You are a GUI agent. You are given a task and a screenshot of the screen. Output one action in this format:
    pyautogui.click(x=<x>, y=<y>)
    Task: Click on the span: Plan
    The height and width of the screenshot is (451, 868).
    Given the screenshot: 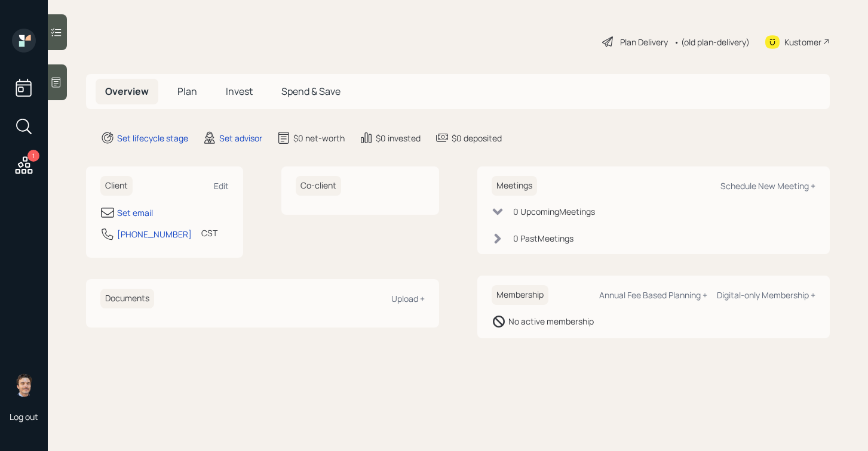 What is the action you would take?
    pyautogui.click(x=187, y=91)
    